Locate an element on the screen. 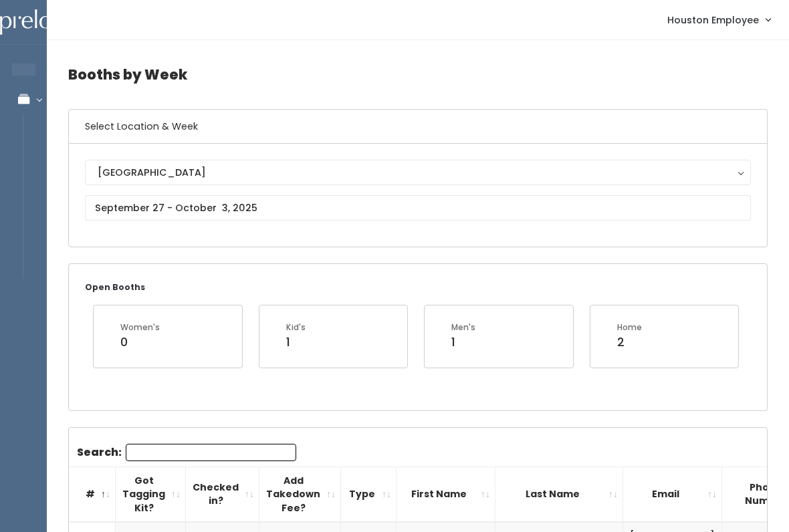 Image resolution: width=789 pixels, height=532 pixels. th: Checked in?: activate to sort column ascending is located at coordinates (223, 494).